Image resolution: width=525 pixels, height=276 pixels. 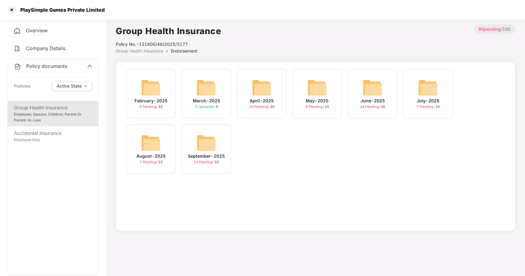 I want to click on div: 30, so click(x=372, y=107).